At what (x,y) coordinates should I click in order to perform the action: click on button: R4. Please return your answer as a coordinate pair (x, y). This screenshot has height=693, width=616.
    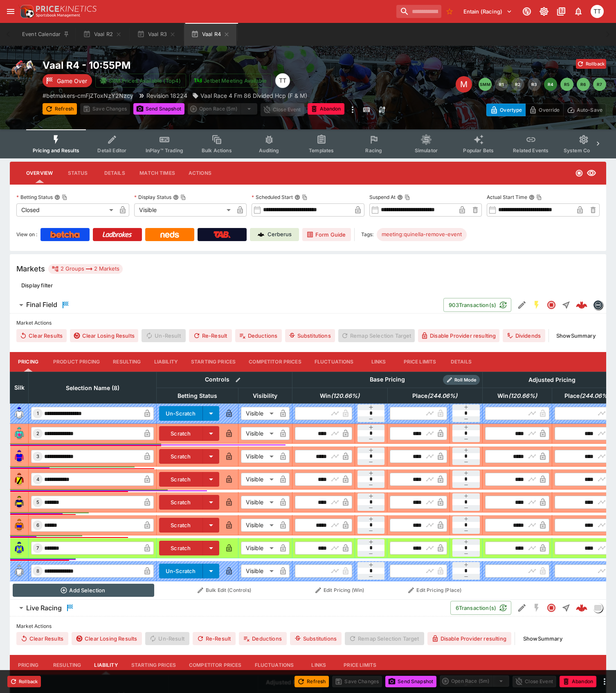
    Looking at the image, I should click on (551, 84).